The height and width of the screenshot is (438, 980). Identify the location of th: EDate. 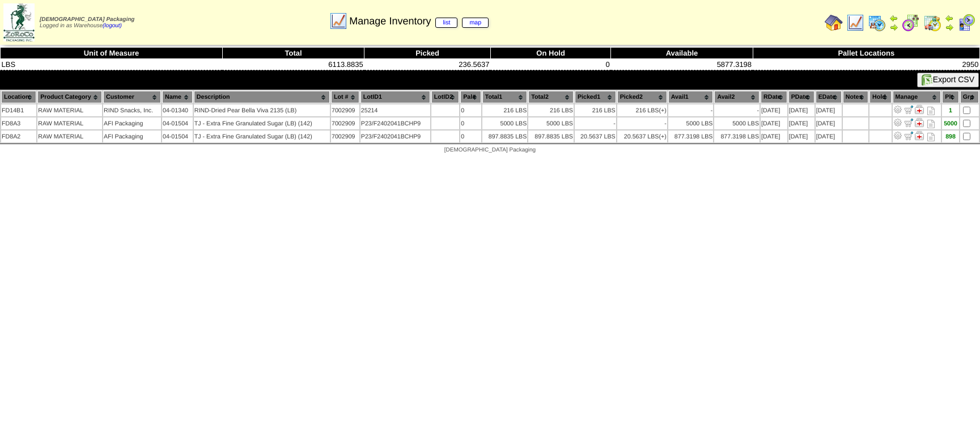
(829, 97).